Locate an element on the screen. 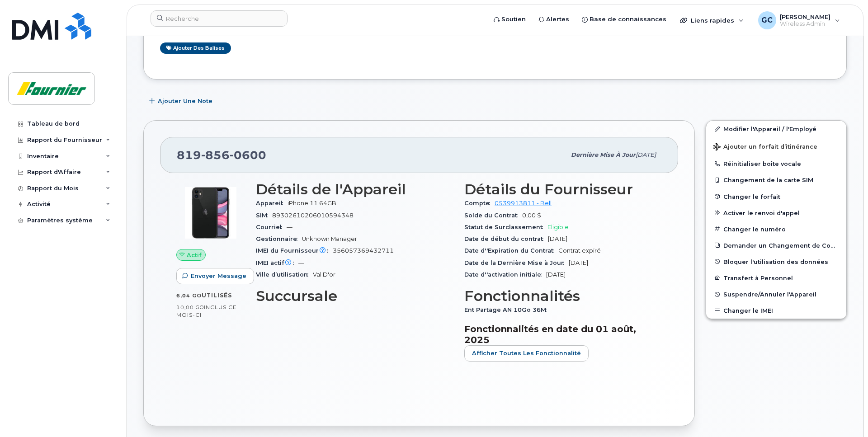 The height and width of the screenshot is (437, 868). button: Suspendre/Annuler l'Appareil is located at coordinates (776, 294).